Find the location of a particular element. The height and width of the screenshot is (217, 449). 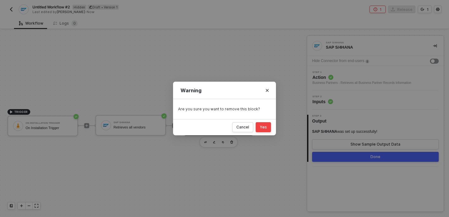

button: Yes is located at coordinates (263, 127).